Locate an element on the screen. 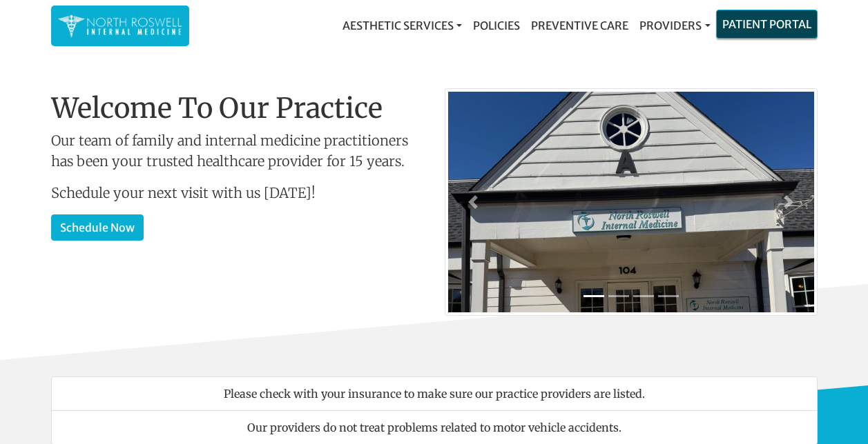 The height and width of the screenshot is (444, 868). a: Patient Portal is located at coordinates (766, 24).